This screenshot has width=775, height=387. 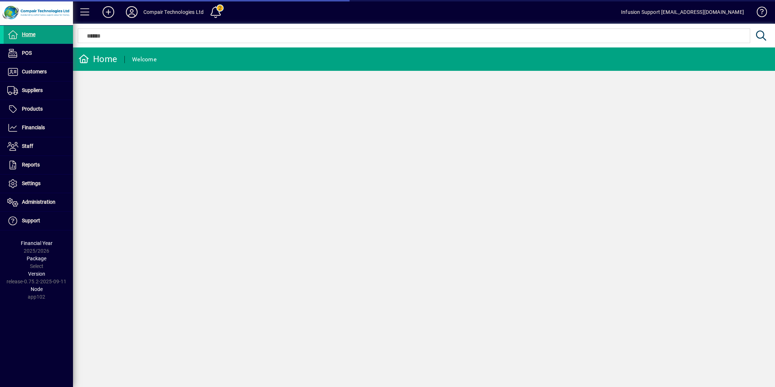 I want to click on span: Reports, so click(x=31, y=165).